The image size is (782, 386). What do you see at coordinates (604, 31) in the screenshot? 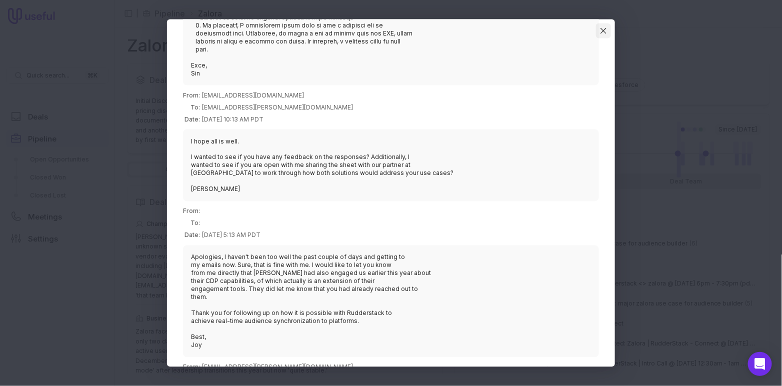
I see `button: Close` at bounding box center [604, 31].